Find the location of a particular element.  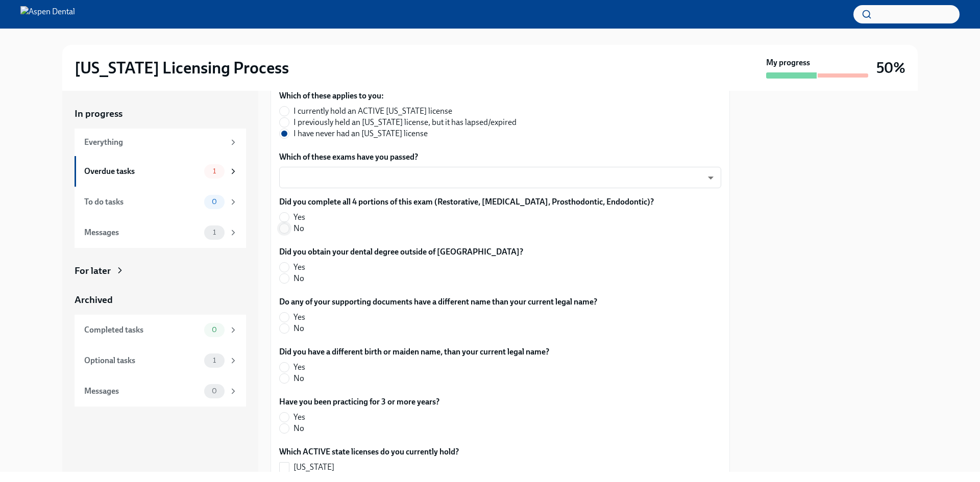

a: Messages1 is located at coordinates (160, 232).